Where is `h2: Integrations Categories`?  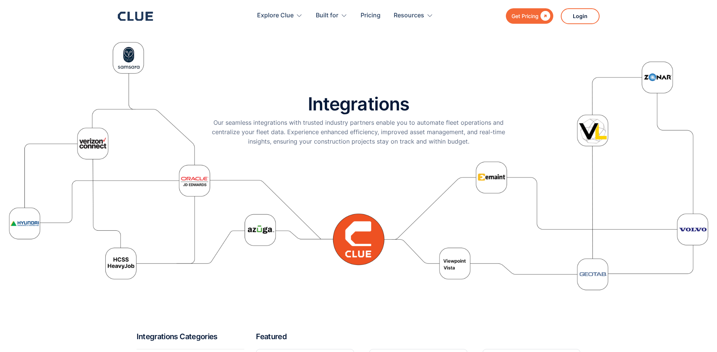
h2: Integrations Categories is located at coordinates (194, 336).